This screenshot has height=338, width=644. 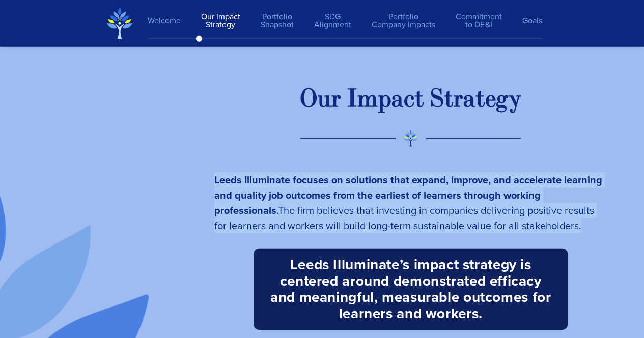 What do you see at coordinates (403, 21) in the screenshot?
I see `a: PortfolioCompany Impacts` at bounding box center [403, 21].